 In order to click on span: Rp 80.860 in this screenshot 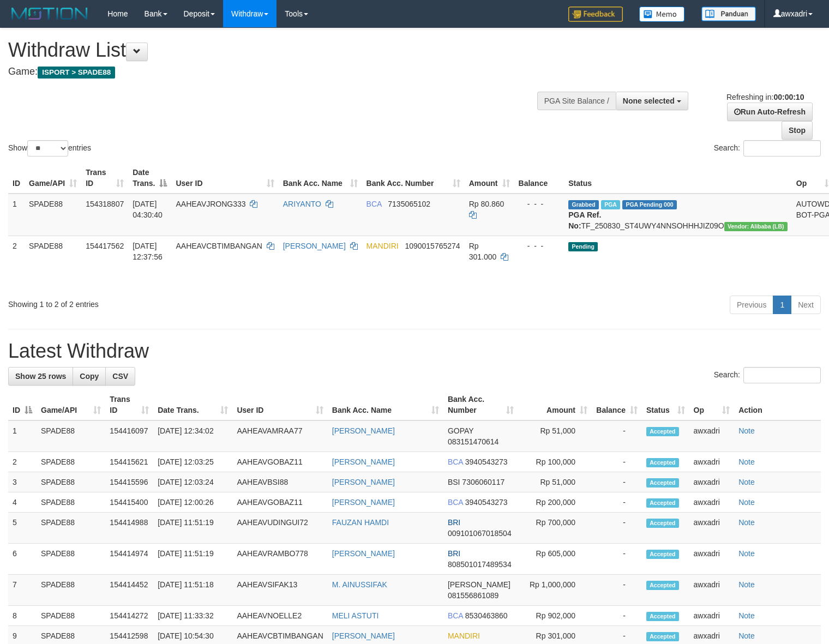, I will do `click(486, 204)`.